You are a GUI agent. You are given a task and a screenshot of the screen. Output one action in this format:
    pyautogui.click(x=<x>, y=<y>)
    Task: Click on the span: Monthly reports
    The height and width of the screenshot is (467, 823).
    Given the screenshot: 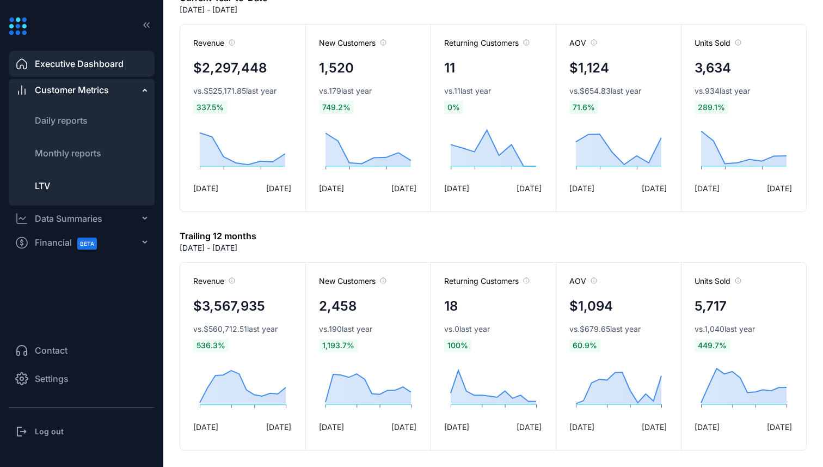 What is the action you would take?
    pyautogui.click(x=68, y=153)
    